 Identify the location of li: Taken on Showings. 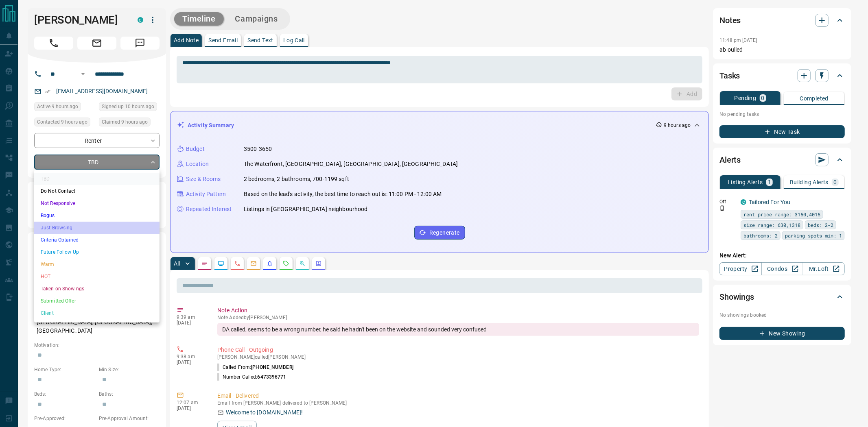
(97, 289).